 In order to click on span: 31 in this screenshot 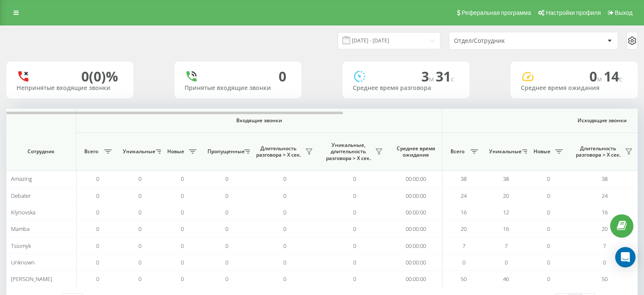, I will do `click(445, 76)`.